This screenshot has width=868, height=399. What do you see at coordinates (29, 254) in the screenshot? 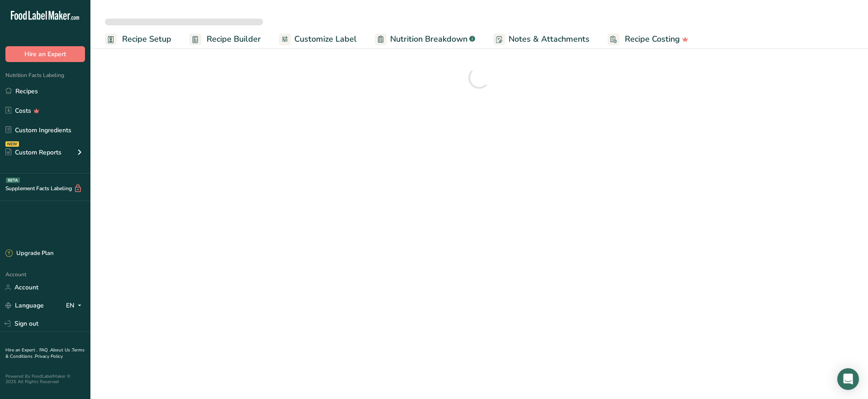
I see `div: Upgrade Plan` at bounding box center [29, 254].